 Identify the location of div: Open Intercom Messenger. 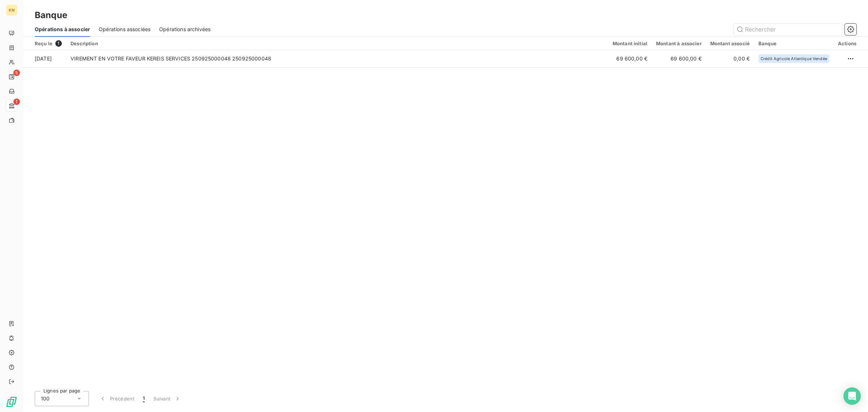
(852, 396).